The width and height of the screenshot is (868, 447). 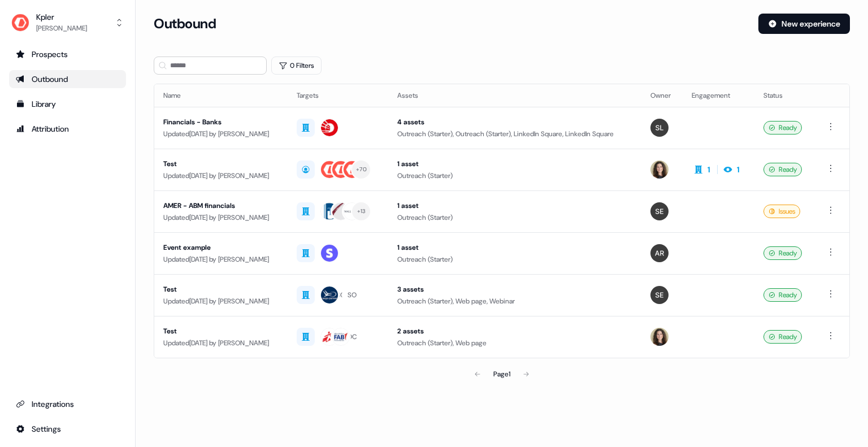 I want to click on div: Outreach (Starter), Web page, so click(x=515, y=343).